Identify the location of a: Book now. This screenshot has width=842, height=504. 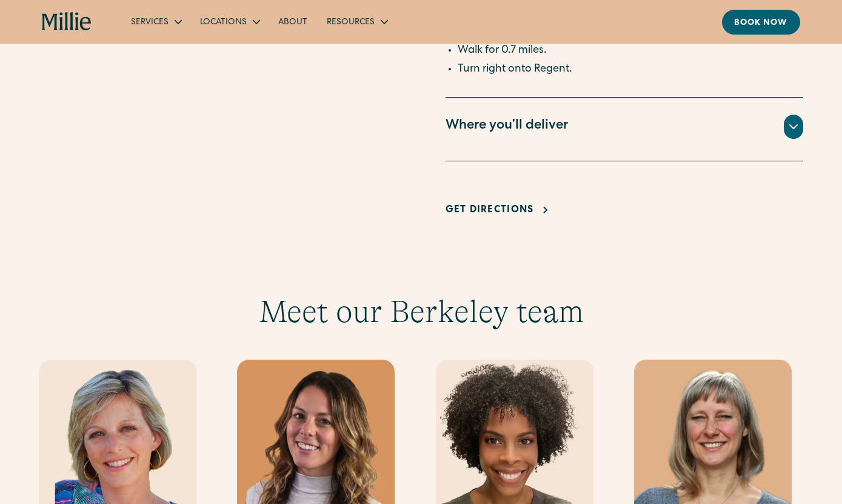
(761, 22).